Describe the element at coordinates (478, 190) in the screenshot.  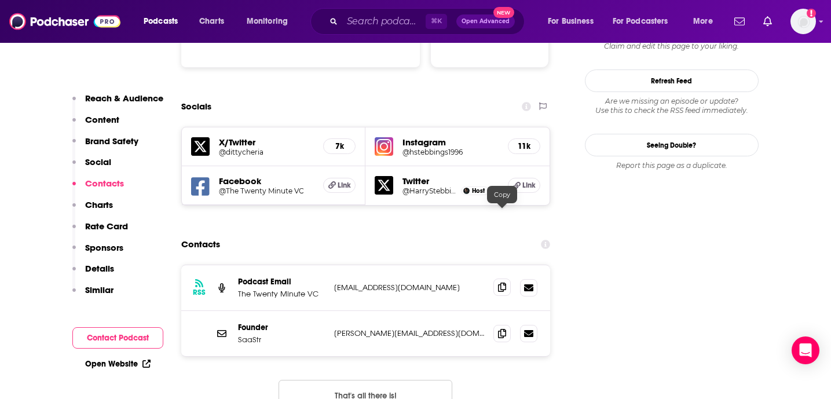
I see `span: Host` at that location.